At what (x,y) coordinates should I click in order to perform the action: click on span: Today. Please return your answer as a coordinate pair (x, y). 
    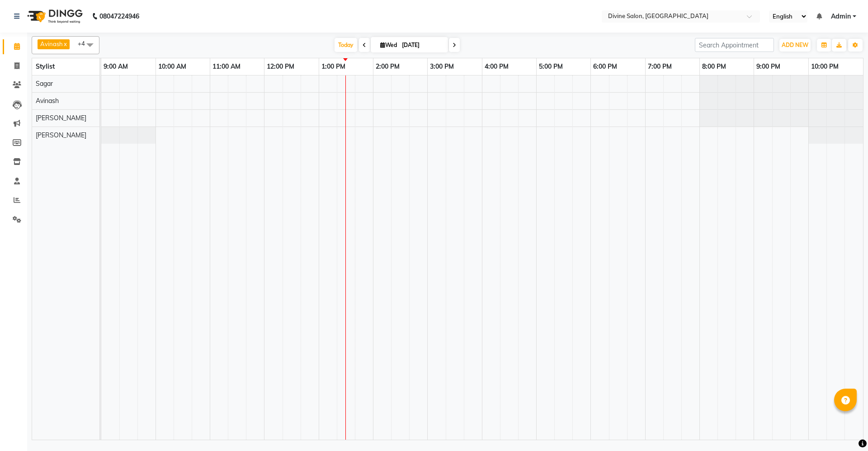
    Looking at the image, I should click on (346, 45).